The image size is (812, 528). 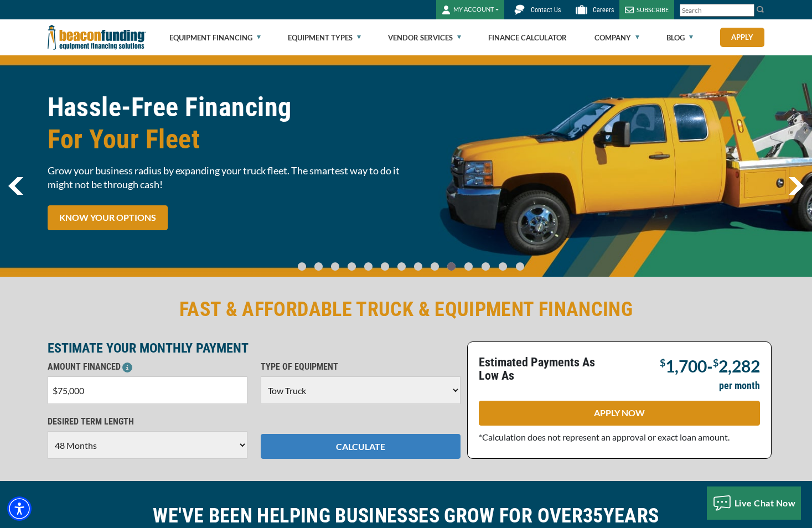 What do you see at coordinates (352, 266) in the screenshot?
I see `a: Go To Slide 3` at bounding box center [352, 266].